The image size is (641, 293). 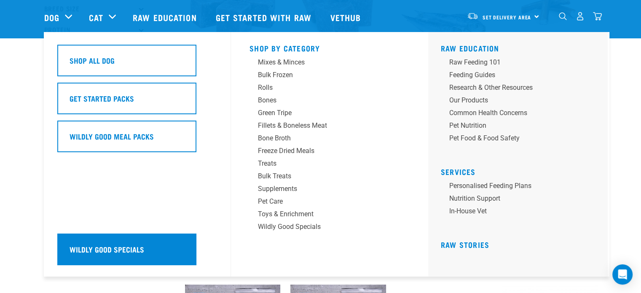 What do you see at coordinates (324, 227) in the screenshot?
I see `div: Wildly Good Specials` at bounding box center [324, 227].